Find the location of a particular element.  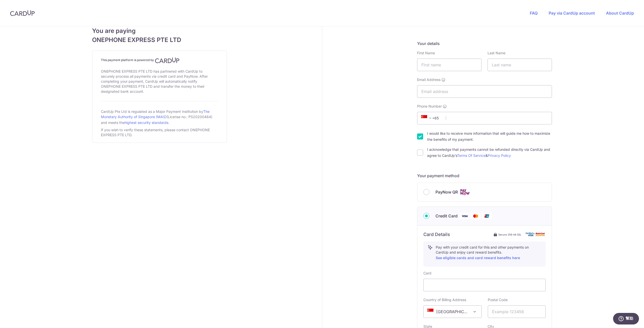

span: 幫助 is located at coordinates (16, 5).